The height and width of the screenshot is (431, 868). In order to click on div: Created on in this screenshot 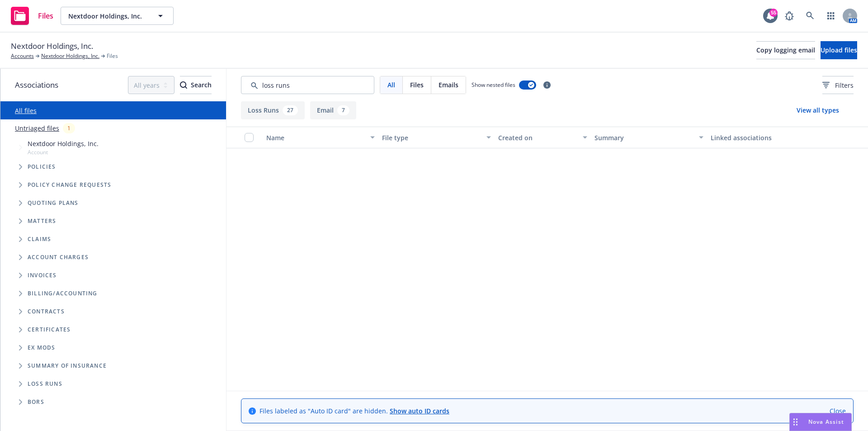, I will do `click(538, 138)`.